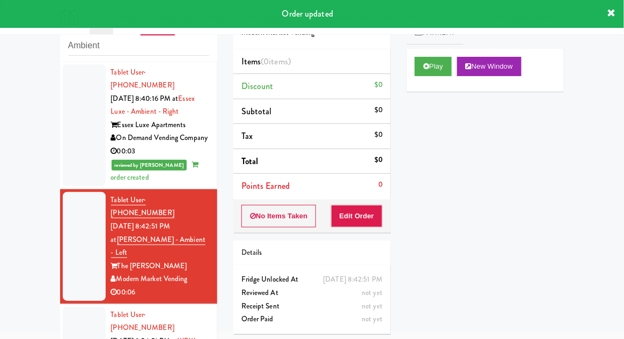  I want to click on button: No Items Taken, so click(279, 216).